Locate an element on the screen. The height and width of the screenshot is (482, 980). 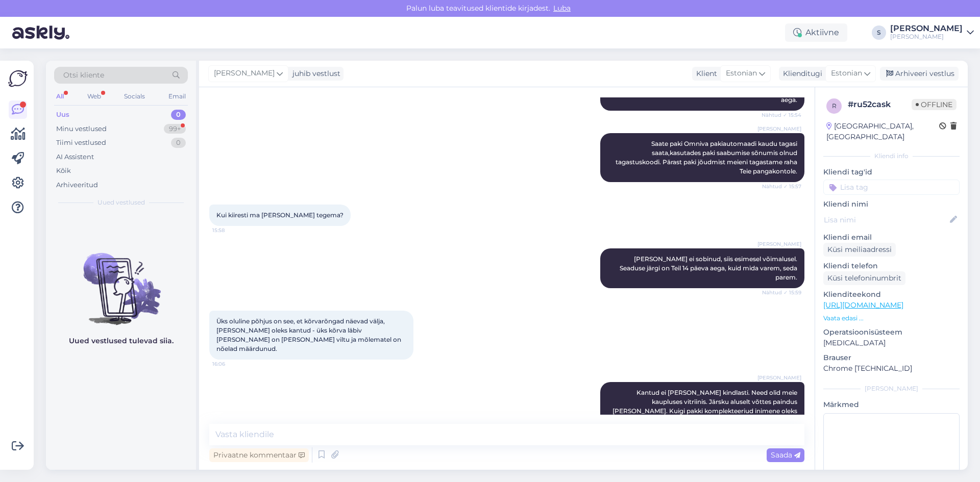
div: AI Assistent is located at coordinates (75, 157).